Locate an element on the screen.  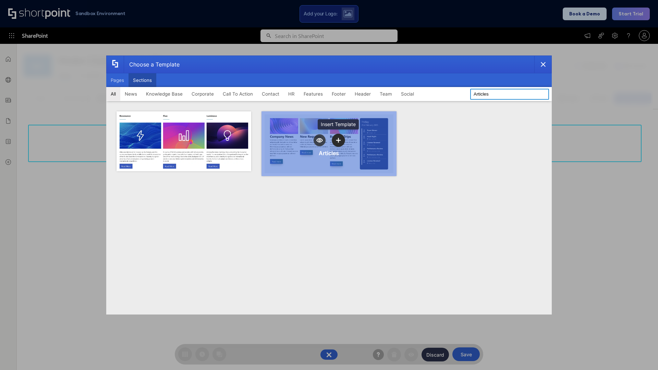
button: Features is located at coordinates (313, 94).